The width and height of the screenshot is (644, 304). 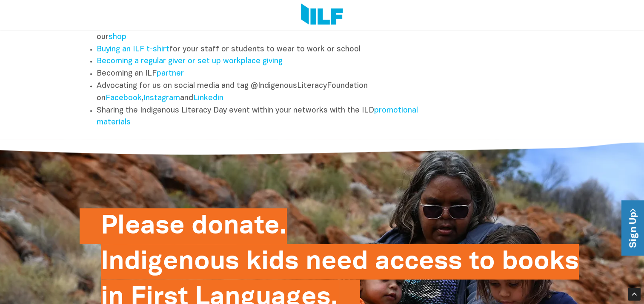 I want to click on a: shop, so click(x=118, y=37).